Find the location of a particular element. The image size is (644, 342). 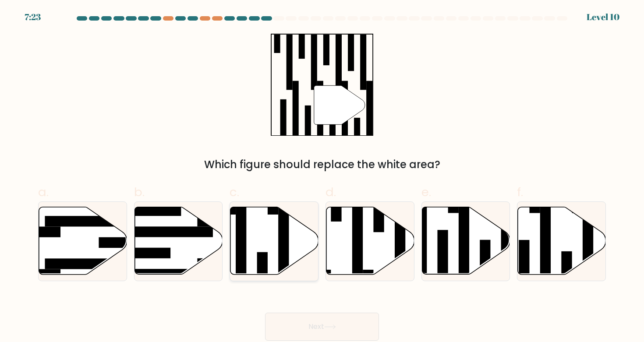

span: c. is located at coordinates (234, 191).